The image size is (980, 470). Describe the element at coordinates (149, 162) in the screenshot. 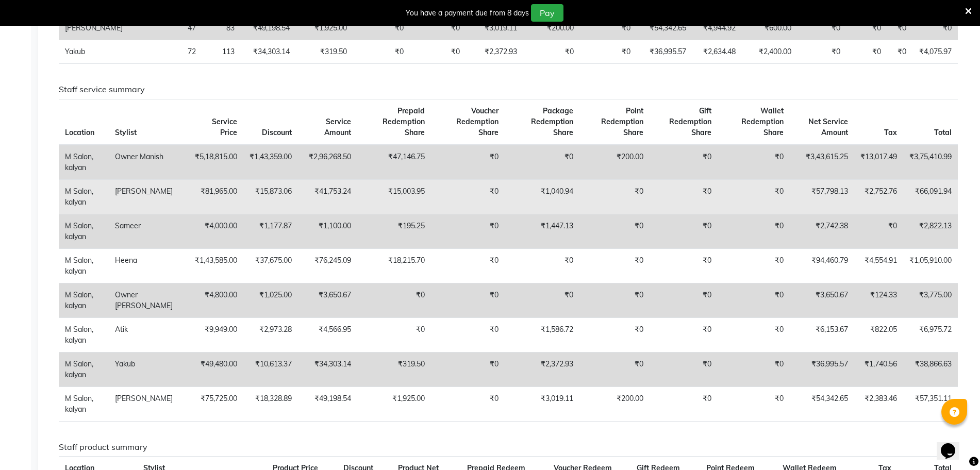

I see `td: Owner Manish` at that location.